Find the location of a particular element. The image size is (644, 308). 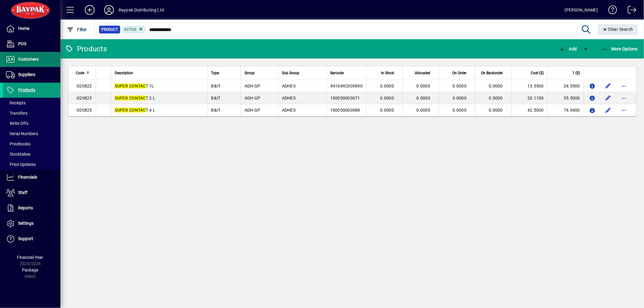

span: Add is located at coordinates (567, 49).